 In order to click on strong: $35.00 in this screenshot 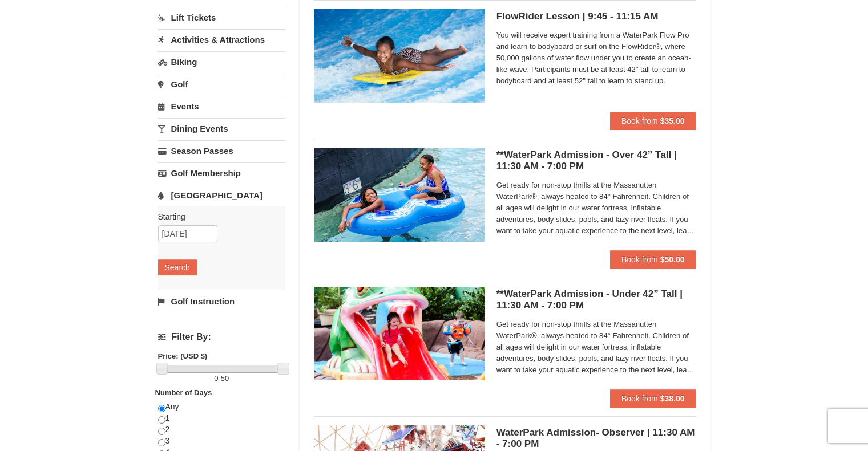, I will do `click(672, 121)`.